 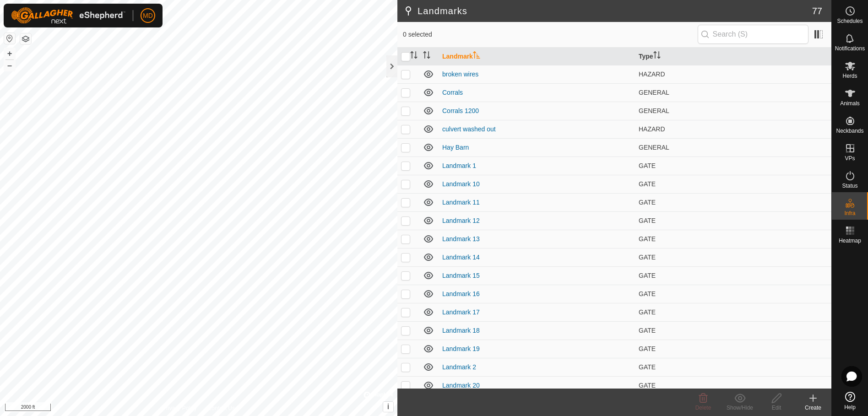 What do you see at coordinates (461, 183) in the screenshot?
I see `a: Landmark 10` at bounding box center [461, 183].